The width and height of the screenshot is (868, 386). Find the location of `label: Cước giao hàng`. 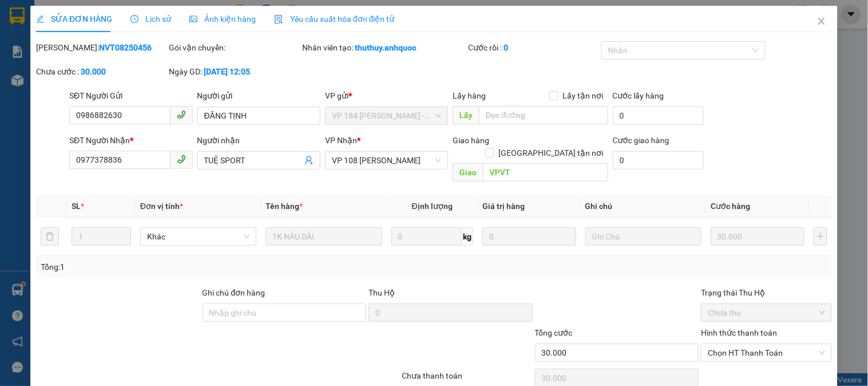

label: Cước giao hàng is located at coordinates (641, 140).